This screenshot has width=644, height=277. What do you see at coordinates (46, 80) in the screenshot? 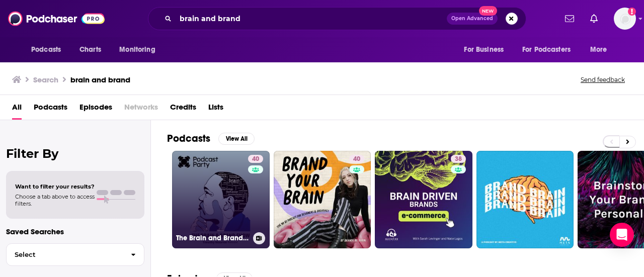
I see `h3: Search` at bounding box center [46, 80].